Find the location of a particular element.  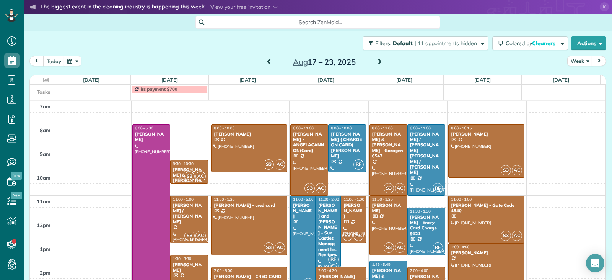

button: today is located at coordinates (54, 61).